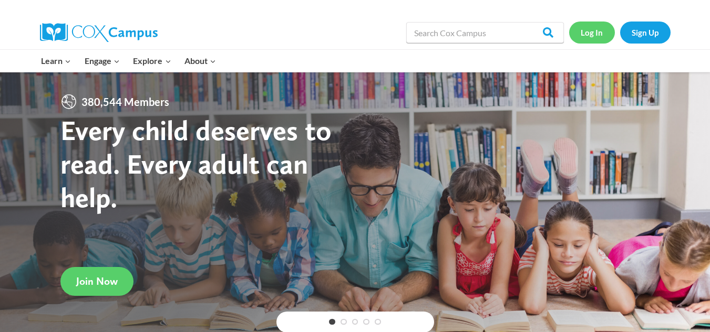 The height and width of the screenshot is (332, 710). What do you see at coordinates (200, 61) in the screenshot?
I see `button: Child menu of About` at bounding box center [200, 61].